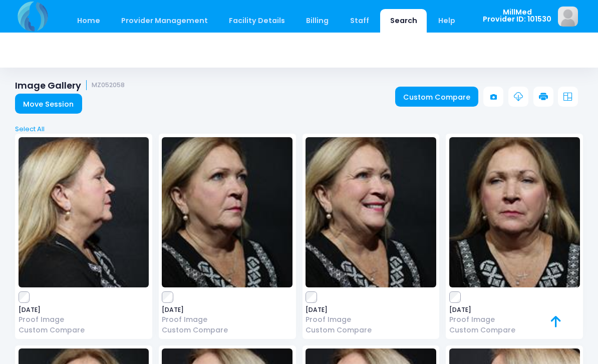 The width and height of the screenshot is (598, 364). What do you see at coordinates (299, 129) in the screenshot?
I see `a: Select All` at bounding box center [299, 129].